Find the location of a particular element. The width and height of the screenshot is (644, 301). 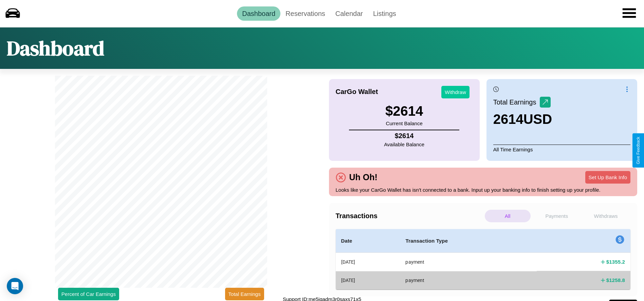

button: Set Up Bank Info is located at coordinates (608, 177).